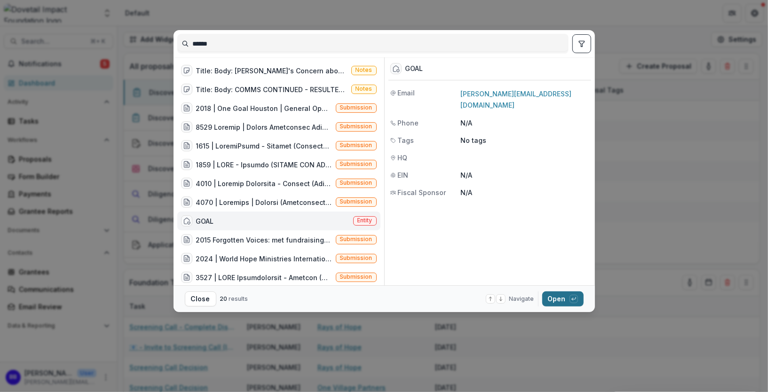  Describe the element at coordinates (224, 299) in the screenshot. I see `span: 20` at that location.